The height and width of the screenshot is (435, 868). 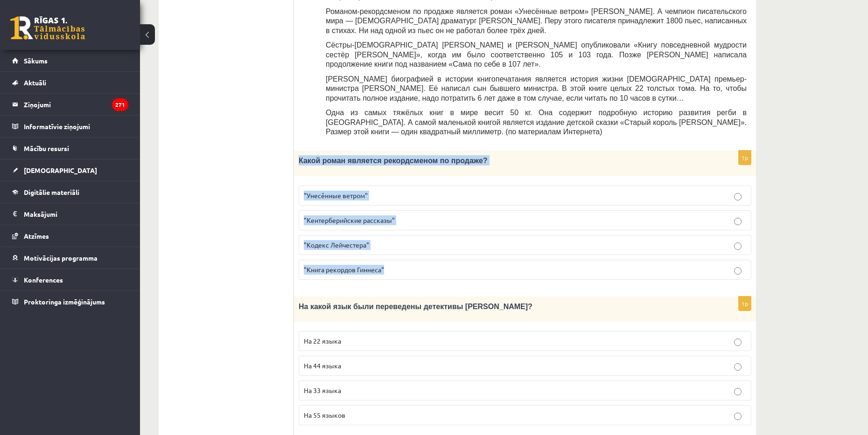 I want to click on span: Motivācijas programma, so click(x=60, y=258).